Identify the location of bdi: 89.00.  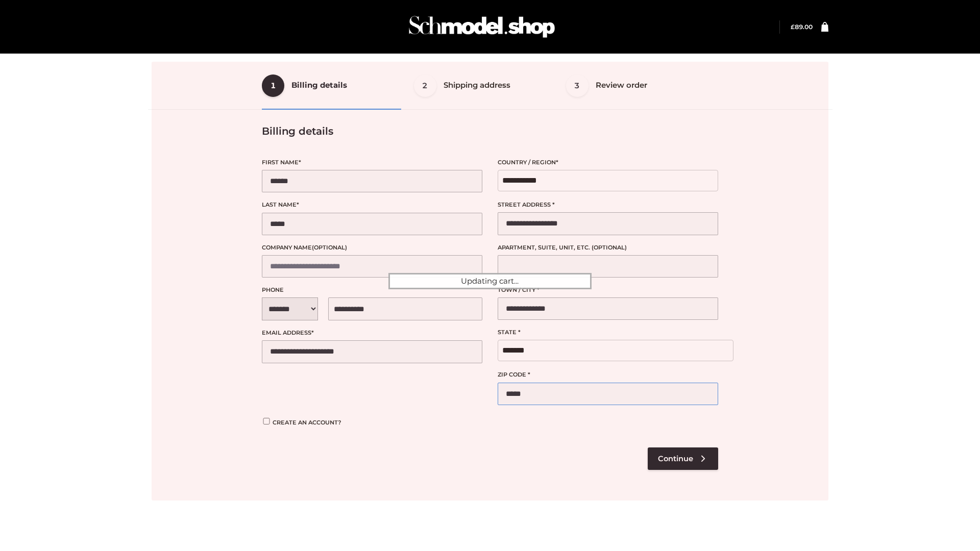
(802, 27).